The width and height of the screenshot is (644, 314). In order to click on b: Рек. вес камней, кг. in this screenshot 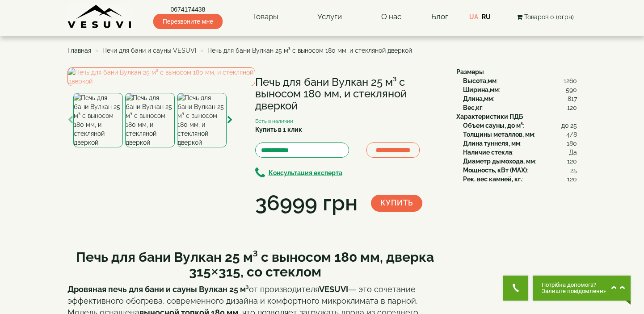, I will do `click(492, 179)`.